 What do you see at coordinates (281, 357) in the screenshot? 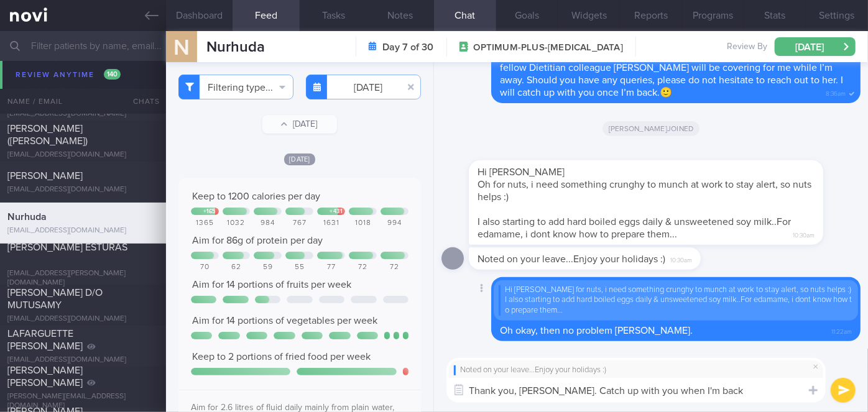
I see `span: Keep to 2 portions of fried food per week` at bounding box center [281, 357].